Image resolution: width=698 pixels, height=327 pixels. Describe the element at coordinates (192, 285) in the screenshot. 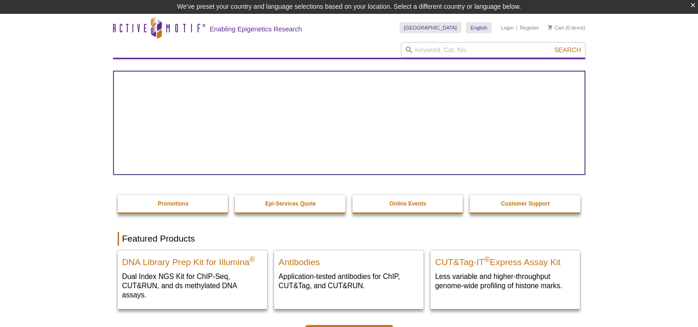

I see `p: Dual Index NGS Kit for ChIP-Seq, CUT&RUN, and ds methylated DNA assays.` at that location.